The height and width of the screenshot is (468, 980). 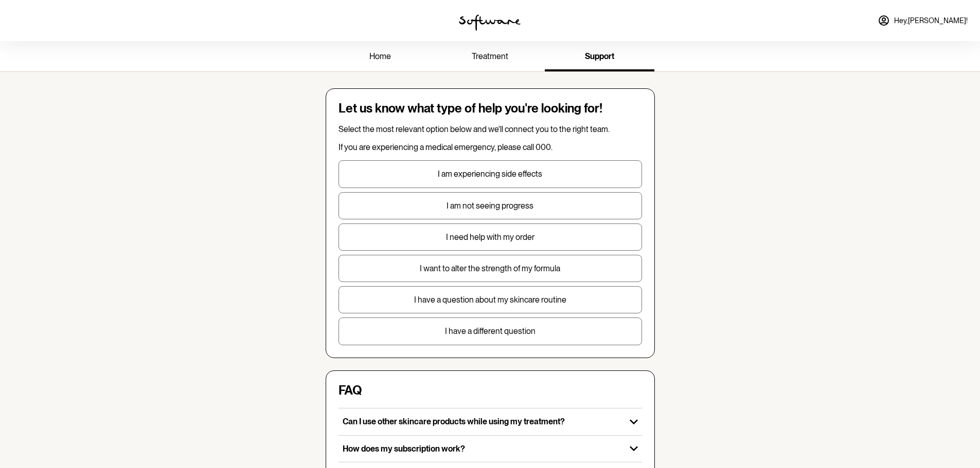 I want to click on a: support, so click(x=599, y=57).